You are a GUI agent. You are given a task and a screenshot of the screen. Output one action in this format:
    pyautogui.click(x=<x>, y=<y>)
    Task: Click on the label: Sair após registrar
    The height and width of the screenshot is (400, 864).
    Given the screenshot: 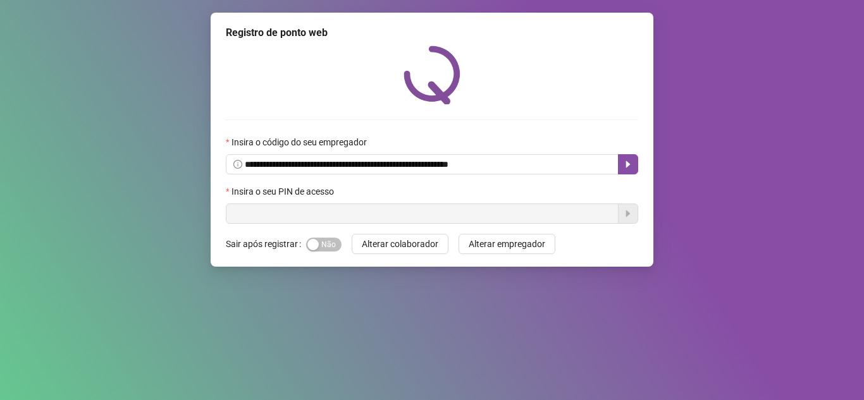 What is the action you would take?
    pyautogui.click(x=266, y=244)
    